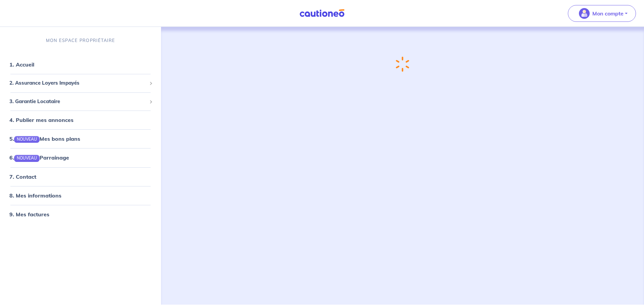 The height and width of the screenshot is (306, 644). Describe the element at coordinates (608, 14) in the screenshot. I see `p: Mon compte` at that location.